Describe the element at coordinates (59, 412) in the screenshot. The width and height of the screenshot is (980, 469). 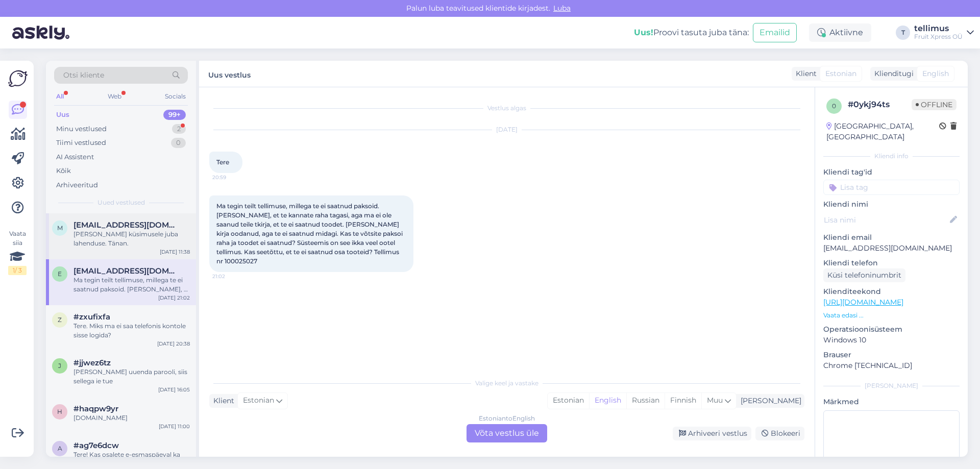
I see `span: h` at that location.